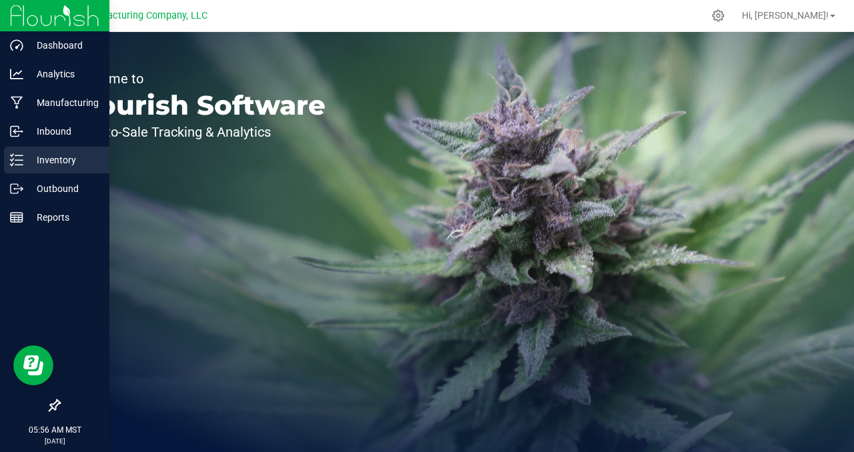 The height and width of the screenshot is (452, 854). What do you see at coordinates (63, 74) in the screenshot?
I see `p: Analytics` at bounding box center [63, 74].